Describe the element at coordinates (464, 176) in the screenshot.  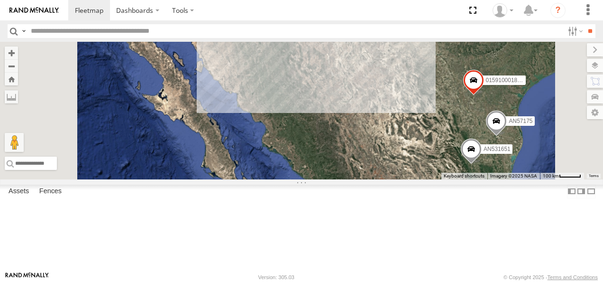
I see `button: Keyboard shortcuts` at that location.